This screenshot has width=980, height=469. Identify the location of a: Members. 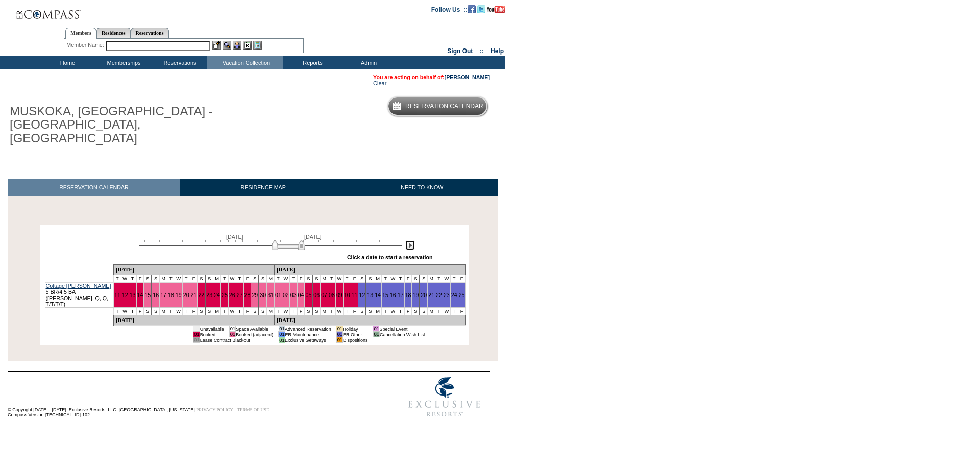
(81, 33).